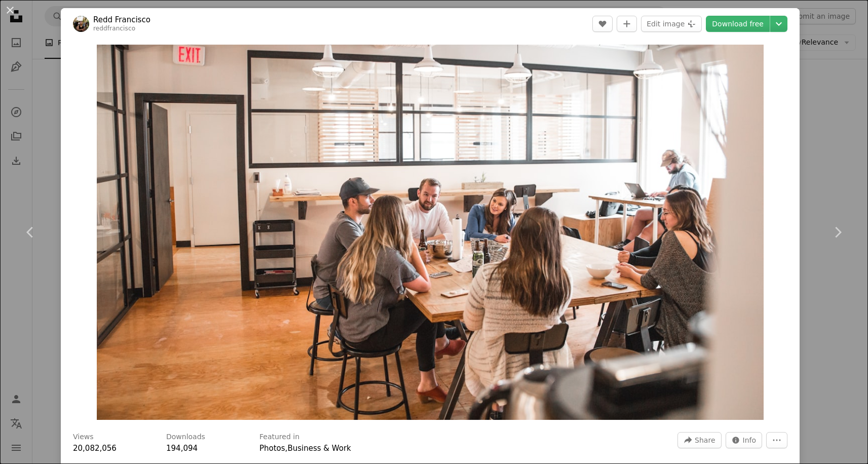  Describe the element at coordinates (430, 232) in the screenshot. I see `img: talking people sitting beside table` at that location.